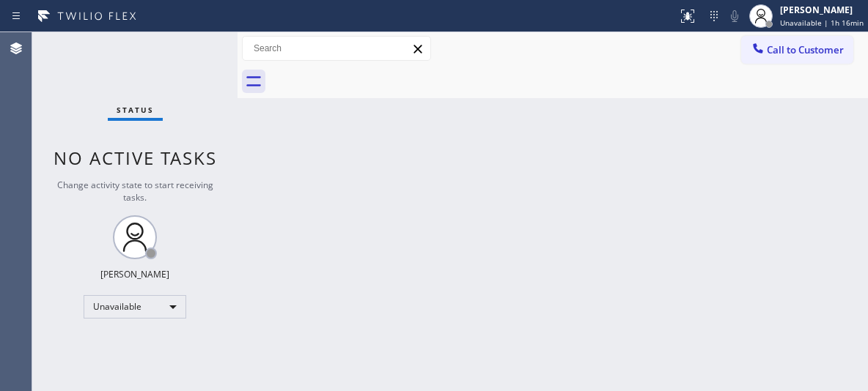 The image size is (868, 391). I want to click on span: Call to Customer, so click(805, 50).